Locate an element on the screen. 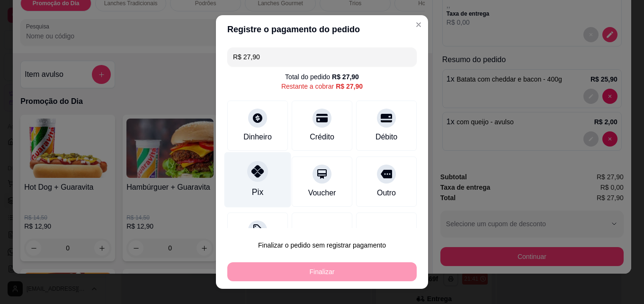 This screenshot has width=644, height=304. button: Close is located at coordinates (419, 24).